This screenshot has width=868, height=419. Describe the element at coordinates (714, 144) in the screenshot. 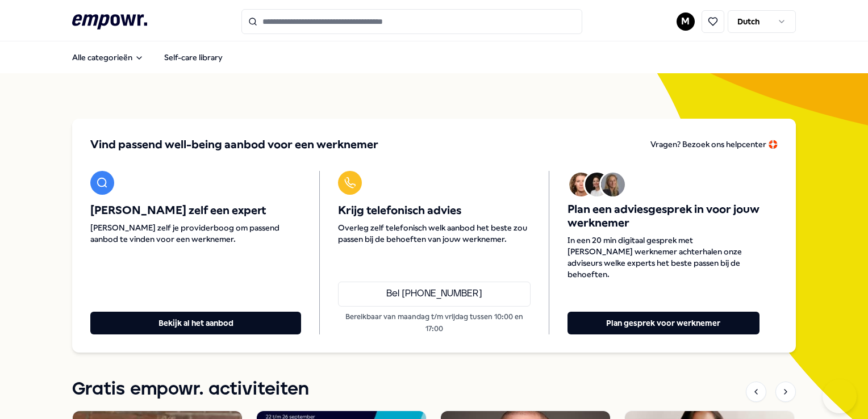

I see `span: Vragen? Bezoek ons helpcenter 🛟` at that location.